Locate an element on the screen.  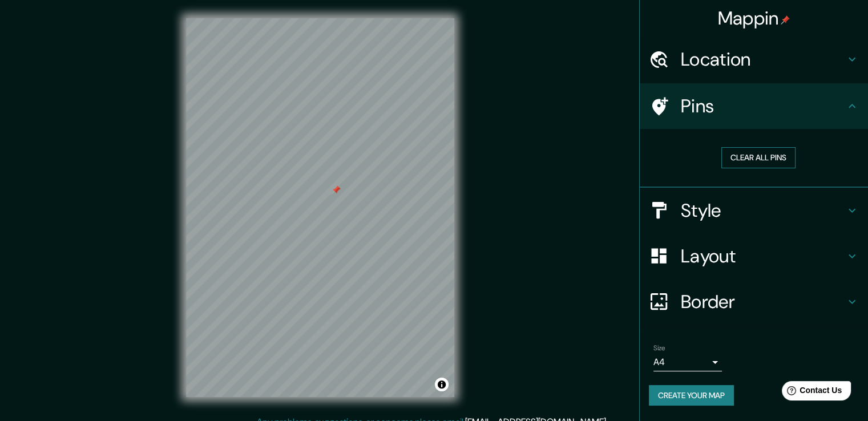
h4: Mappin is located at coordinates (754, 18).